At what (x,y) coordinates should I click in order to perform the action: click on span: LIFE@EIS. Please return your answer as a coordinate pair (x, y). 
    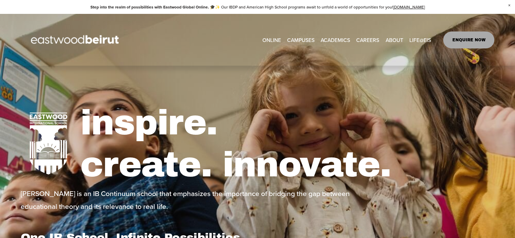
    Looking at the image, I should click on (420, 40).